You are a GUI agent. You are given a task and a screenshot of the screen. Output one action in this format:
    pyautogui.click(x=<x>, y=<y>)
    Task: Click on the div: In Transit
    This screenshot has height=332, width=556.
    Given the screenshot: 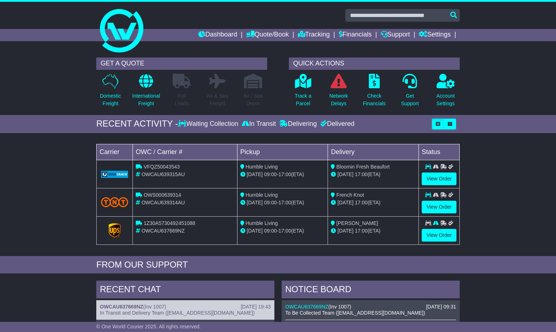 What is the action you would take?
    pyautogui.click(x=259, y=124)
    